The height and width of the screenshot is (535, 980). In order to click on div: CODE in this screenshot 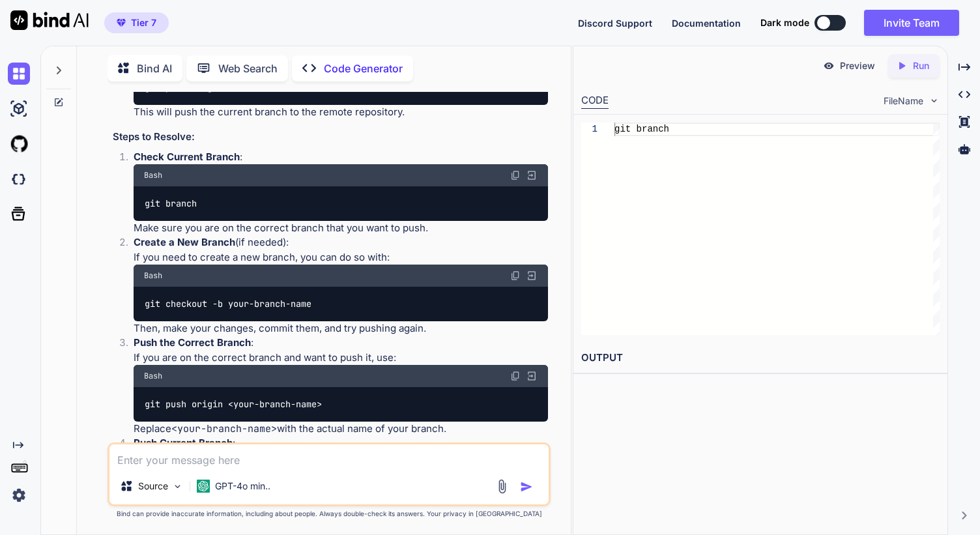, I will do `click(595, 101)`.